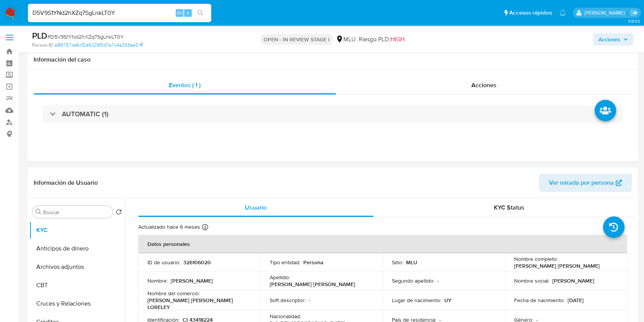 This screenshot has height=322, width=644. What do you see at coordinates (413, 280) in the screenshot?
I see `p: Segundo apellido :` at bounding box center [413, 280].